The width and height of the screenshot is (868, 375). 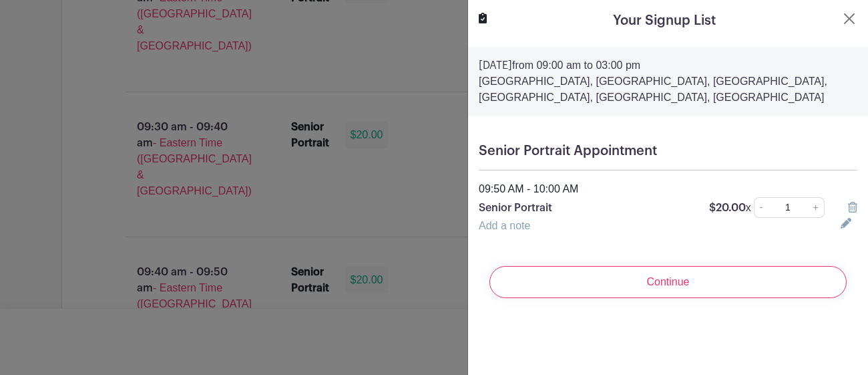 What do you see at coordinates (664, 21) in the screenshot?
I see `h5: Your Signup List` at bounding box center [664, 21].